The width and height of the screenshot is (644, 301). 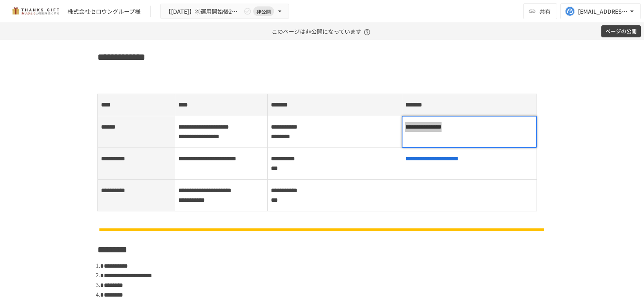 I want to click on button: ページの公開, so click(x=621, y=31).